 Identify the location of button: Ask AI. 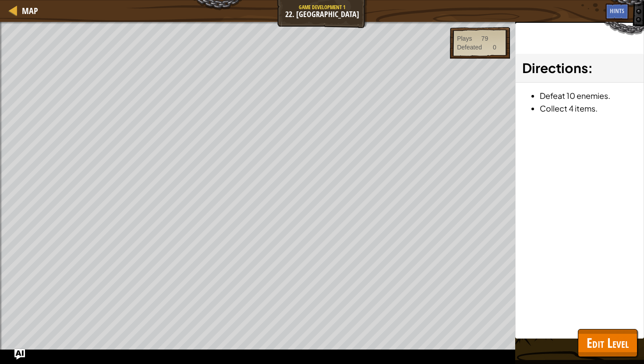
(20, 354).